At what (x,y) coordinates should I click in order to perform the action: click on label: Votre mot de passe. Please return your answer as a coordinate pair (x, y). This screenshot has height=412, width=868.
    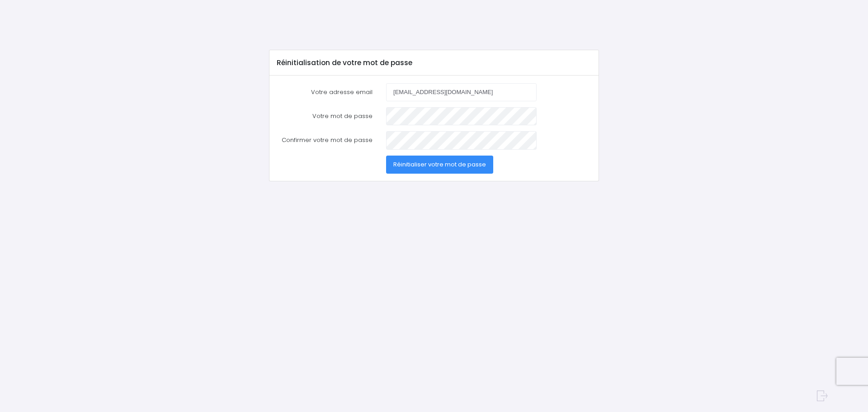
    Looking at the image, I should click on (325, 116).